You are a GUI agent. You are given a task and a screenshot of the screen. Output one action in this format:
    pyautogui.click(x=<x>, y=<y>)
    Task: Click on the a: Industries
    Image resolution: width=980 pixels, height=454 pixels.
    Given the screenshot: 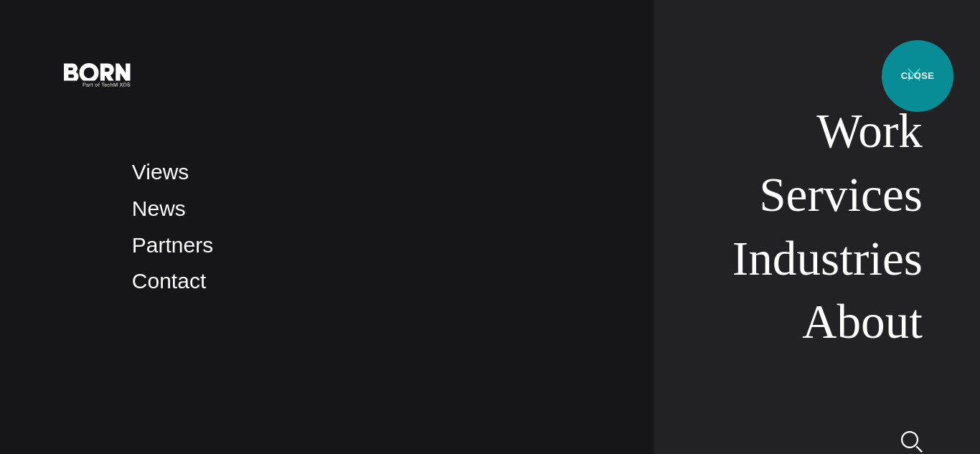 What is the action you would take?
    pyautogui.click(x=827, y=258)
    